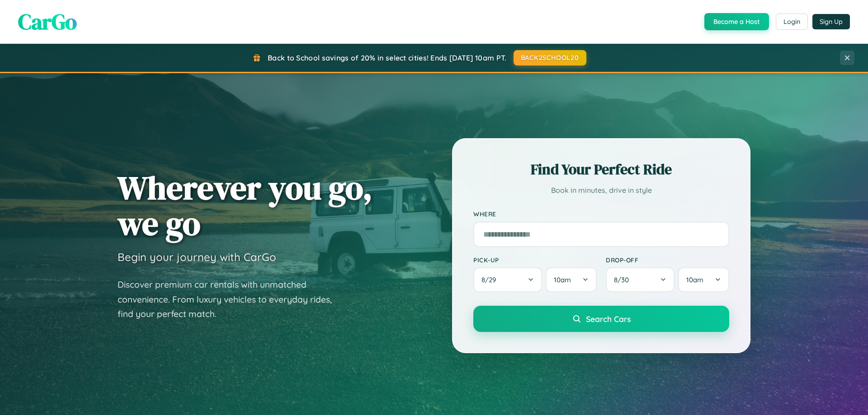  I want to click on button: Become a Host, so click(737, 21).